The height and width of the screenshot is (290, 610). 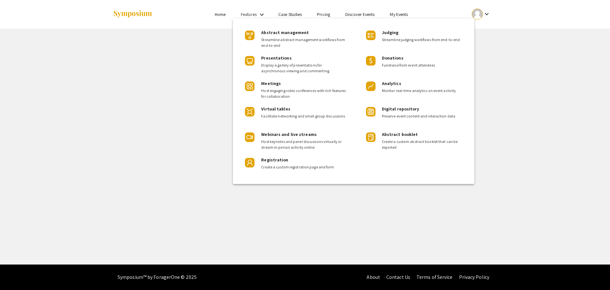 What do you see at coordinates (304, 43) in the screenshot?
I see `span: Streamline abstract management workflows from end-to-end` at bounding box center [304, 43].